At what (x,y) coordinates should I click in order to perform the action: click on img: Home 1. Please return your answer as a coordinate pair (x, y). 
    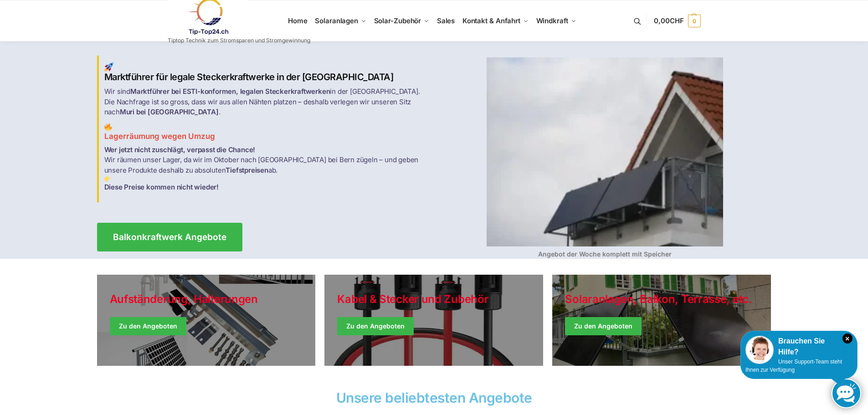
    Looking at the image, I should click on (109, 67).